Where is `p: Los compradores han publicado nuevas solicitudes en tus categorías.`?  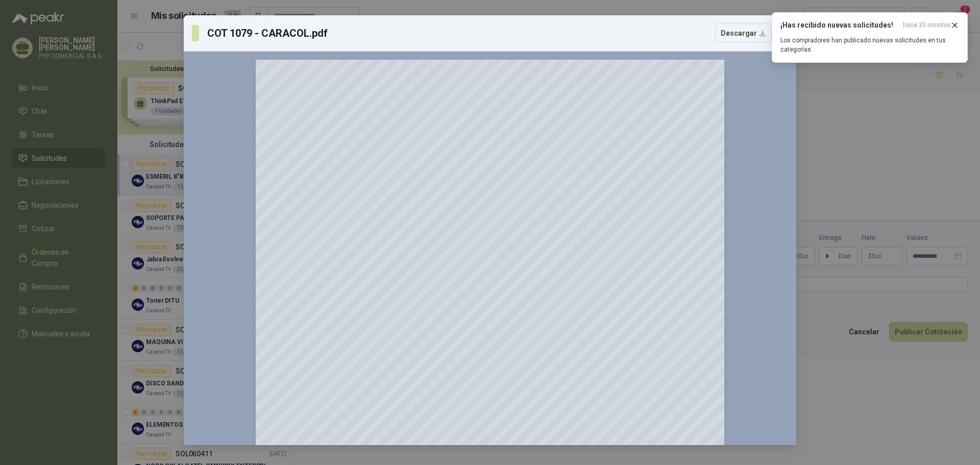 p: Los compradores han publicado nuevas solicitudes en tus categorías. is located at coordinates (870, 45).